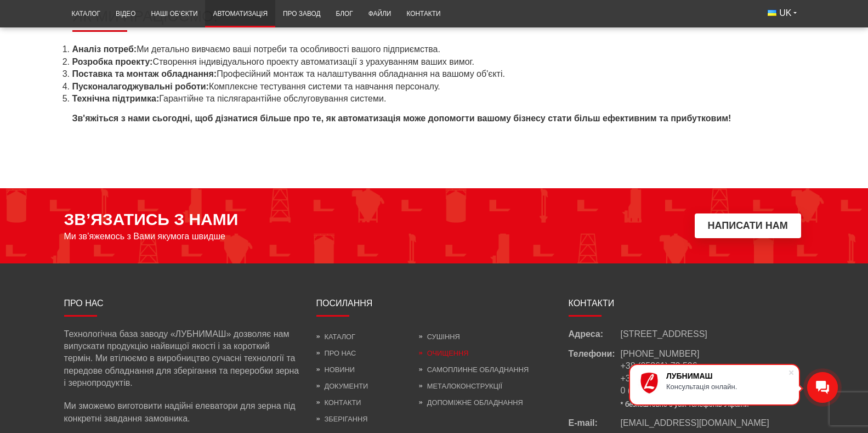  What do you see at coordinates (84, 303) in the screenshot?
I see `span: Про нас` at bounding box center [84, 303].